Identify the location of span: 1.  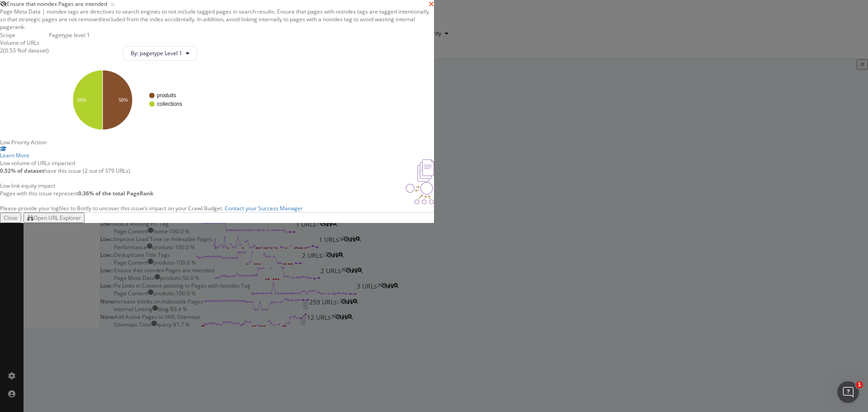
(859, 385).